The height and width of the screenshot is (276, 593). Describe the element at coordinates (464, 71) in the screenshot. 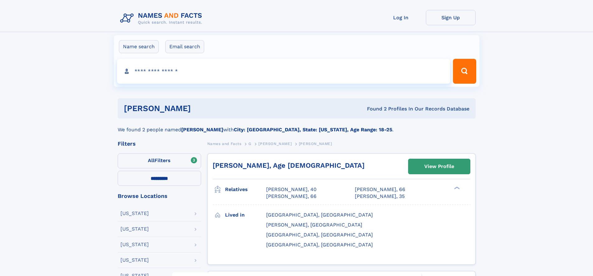

I see `button: Search Button` at that location.